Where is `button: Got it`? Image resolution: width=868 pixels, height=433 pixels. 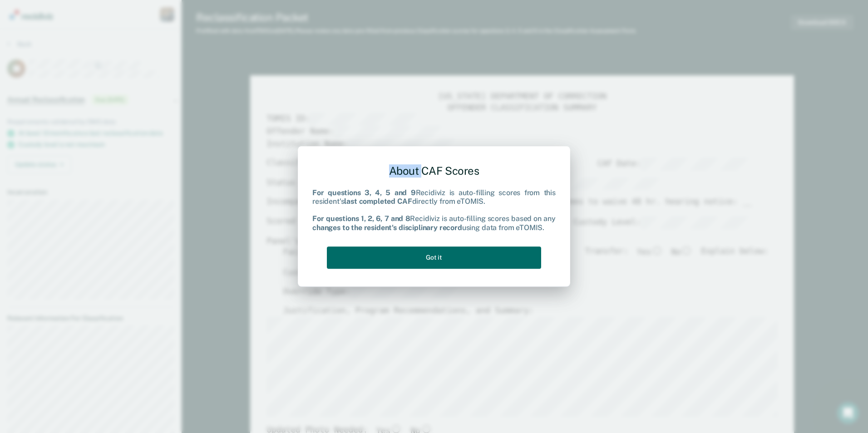
button: Got it is located at coordinates (434, 257).